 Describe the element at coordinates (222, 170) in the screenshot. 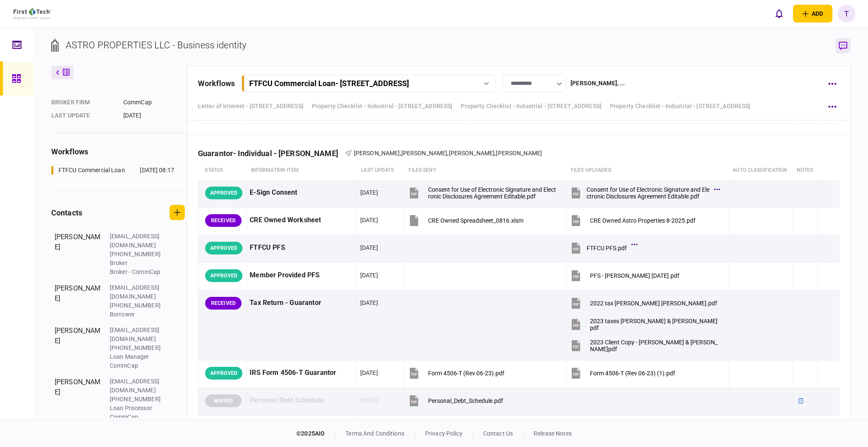

I see `th: status` at that location.